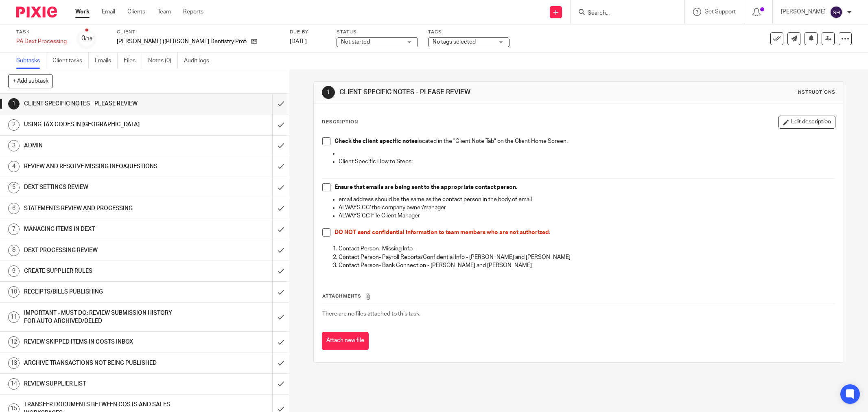  I want to click on a: Emails, so click(106, 61).